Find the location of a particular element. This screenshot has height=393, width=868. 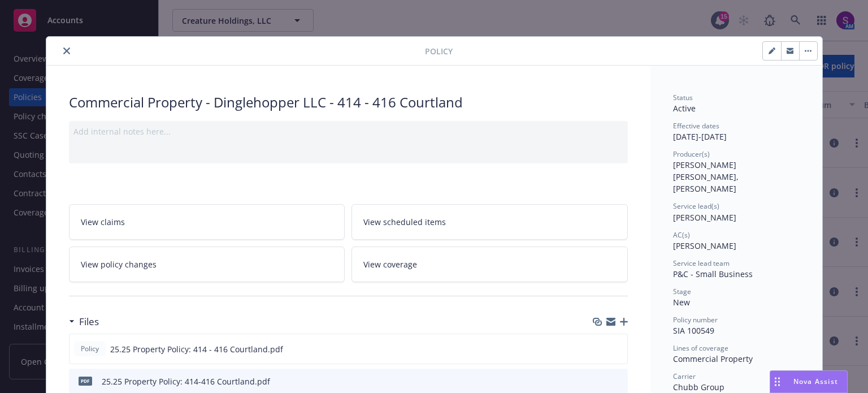

span: Commercial Property is located at coordinates (713, 359).